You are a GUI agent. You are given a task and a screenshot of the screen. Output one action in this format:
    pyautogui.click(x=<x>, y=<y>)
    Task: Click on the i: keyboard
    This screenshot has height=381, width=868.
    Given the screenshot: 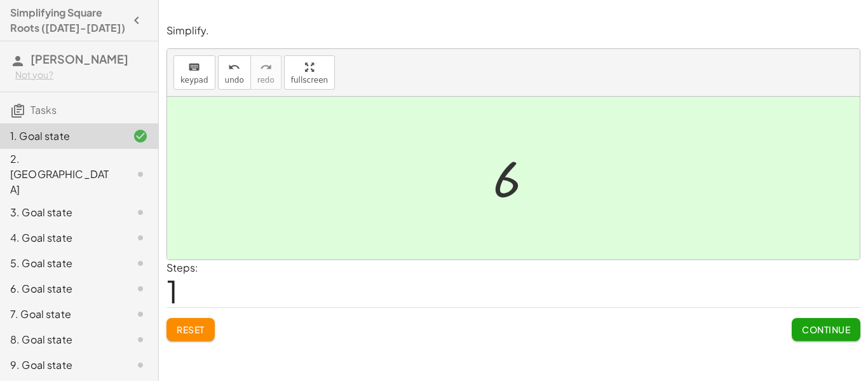 What is the action you would take?
    pyautogui.click(x=194, y=67)
    